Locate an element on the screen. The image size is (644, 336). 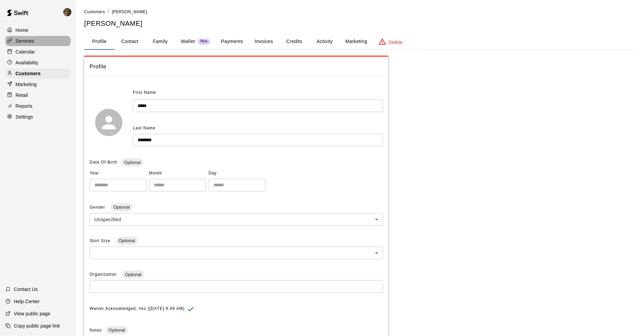
div: Reports is located at coordinates (38, 106).